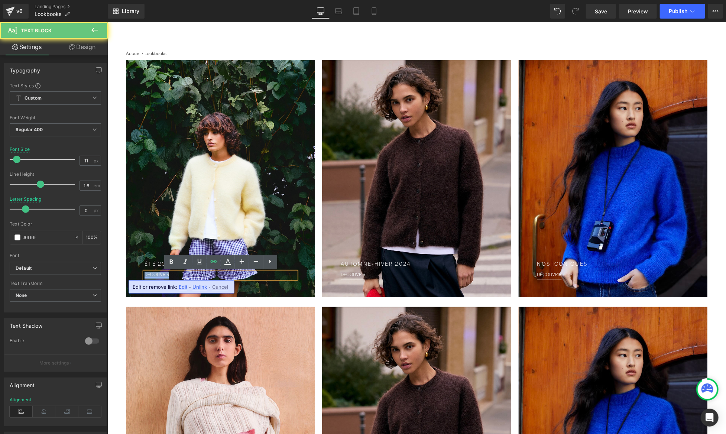 The height and width of the screenshot is (434, 726). Describe the element at coordinates (21, 295) in the screenshot. I see `b: None` at that location.